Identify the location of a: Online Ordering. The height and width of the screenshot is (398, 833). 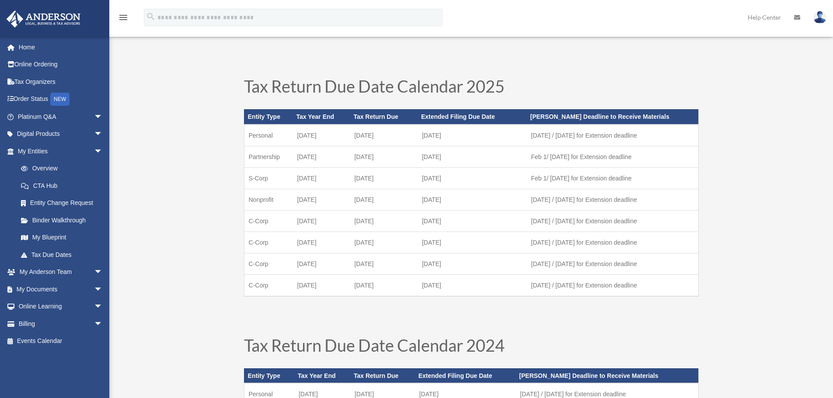
(61, 65).